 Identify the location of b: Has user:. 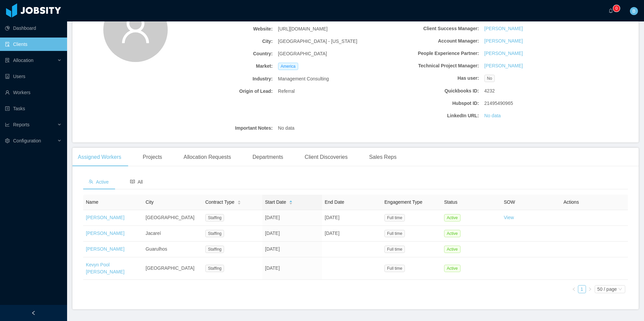
(430, 78).